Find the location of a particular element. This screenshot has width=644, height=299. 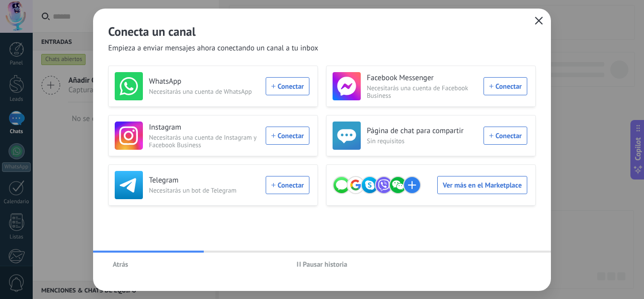

h3: WhatsApp is located at coordinates (204, 81).